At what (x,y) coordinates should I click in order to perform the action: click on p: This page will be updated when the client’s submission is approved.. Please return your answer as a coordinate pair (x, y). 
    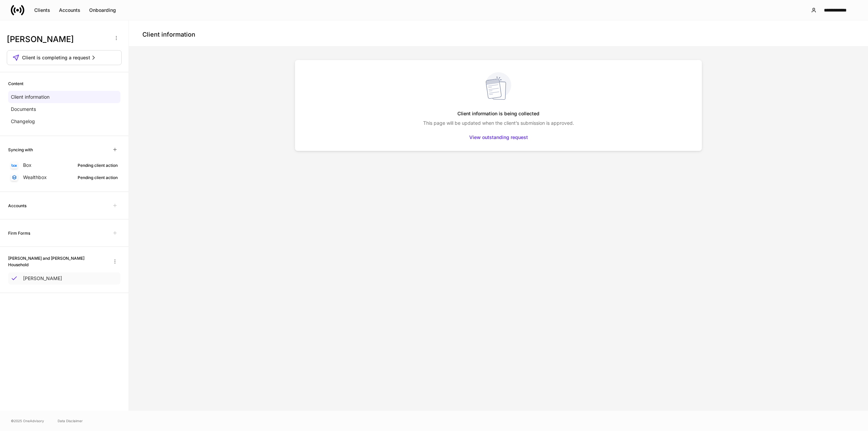
    Looking at the image, I should click on (498, 123).